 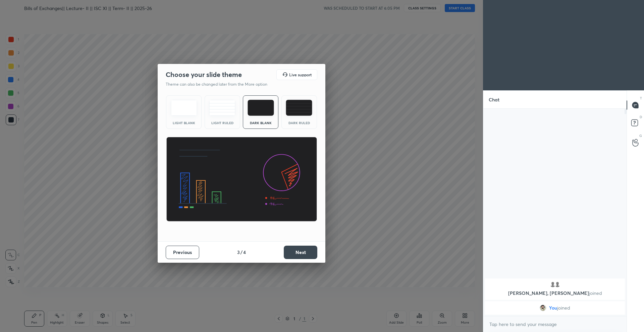 What do you see at coordinates (299, 123) in the screenshot?
I see `div: Dark Ruled` at bounding box center [299, 123].